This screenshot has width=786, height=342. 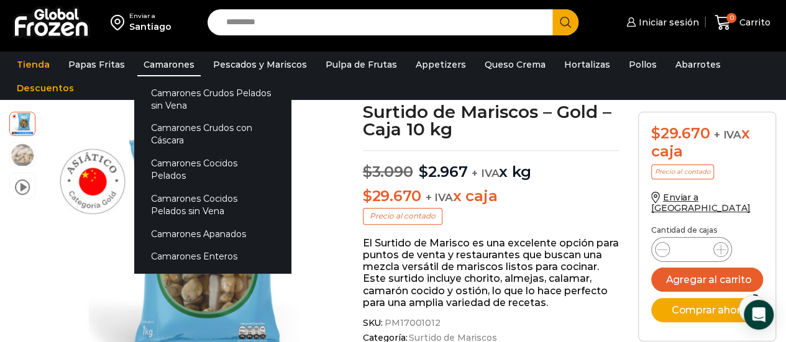 What do you see at coordinates (491, 166) in the screenshot?
I see `p: x kg` at bounding box center [491, 166].